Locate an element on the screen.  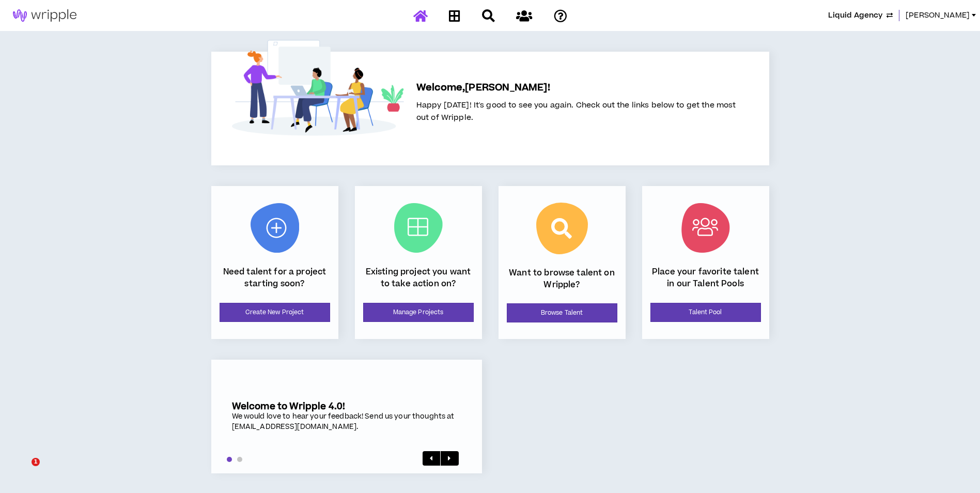
a: Talent Pool is located at coordinates (706, 312).